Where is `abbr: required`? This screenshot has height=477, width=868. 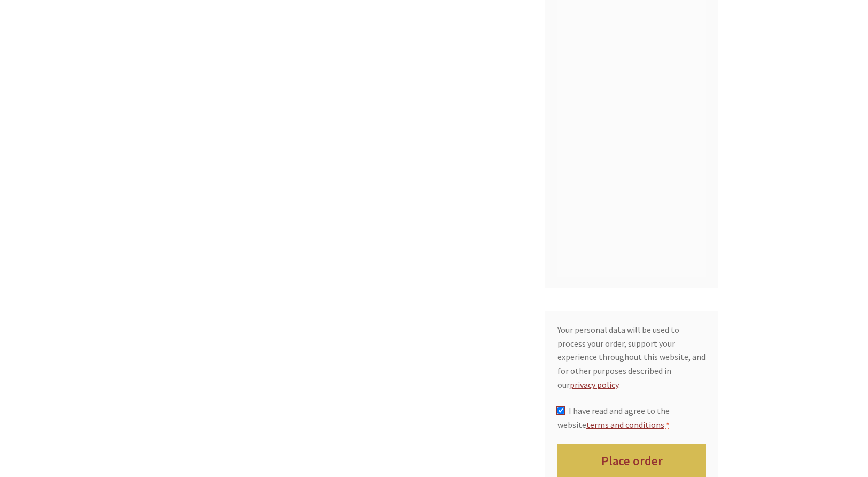 abbr: required is located at coordinates (667, 425).